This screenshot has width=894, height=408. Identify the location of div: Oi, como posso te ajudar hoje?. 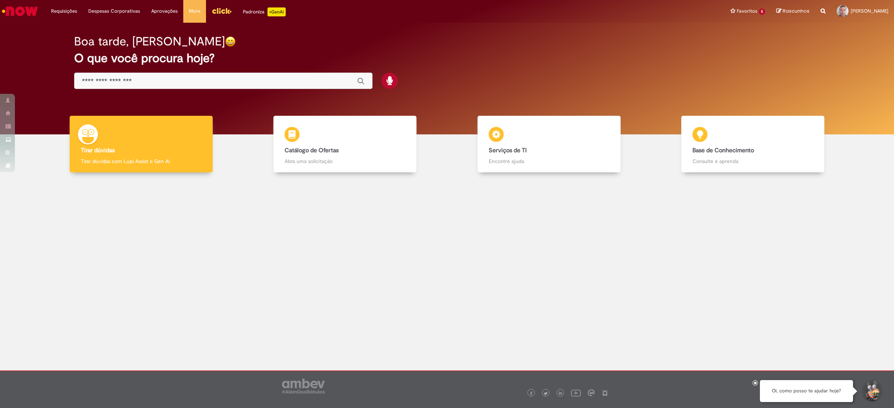
(807, 391).